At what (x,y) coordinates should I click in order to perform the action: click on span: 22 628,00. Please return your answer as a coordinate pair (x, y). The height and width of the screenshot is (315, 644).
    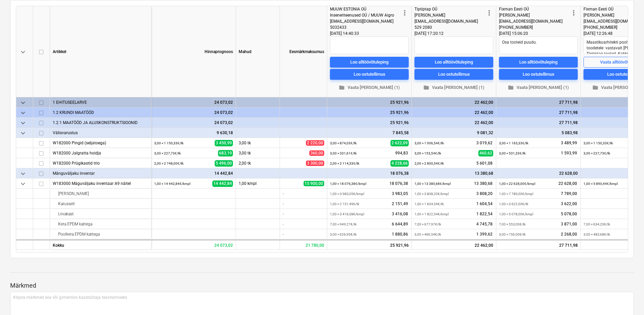
    Looking at the image, I should click on (568, 184).